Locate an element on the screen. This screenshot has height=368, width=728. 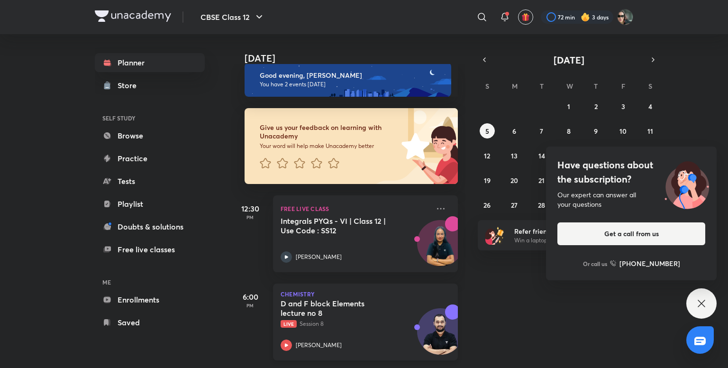
a: Doubts & solutions is located at coordinates (150, 227).